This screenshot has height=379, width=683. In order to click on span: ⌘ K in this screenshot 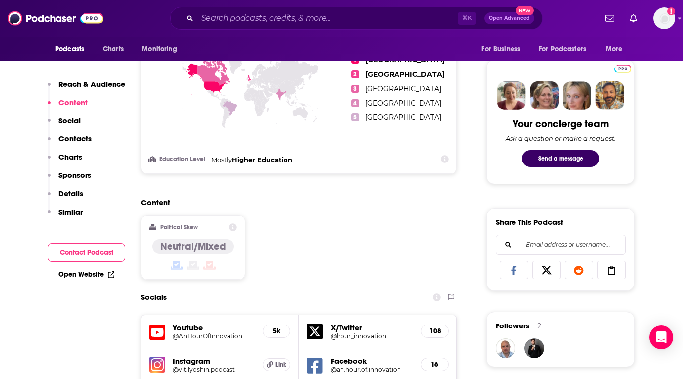, I will do `click(467, 18)`.